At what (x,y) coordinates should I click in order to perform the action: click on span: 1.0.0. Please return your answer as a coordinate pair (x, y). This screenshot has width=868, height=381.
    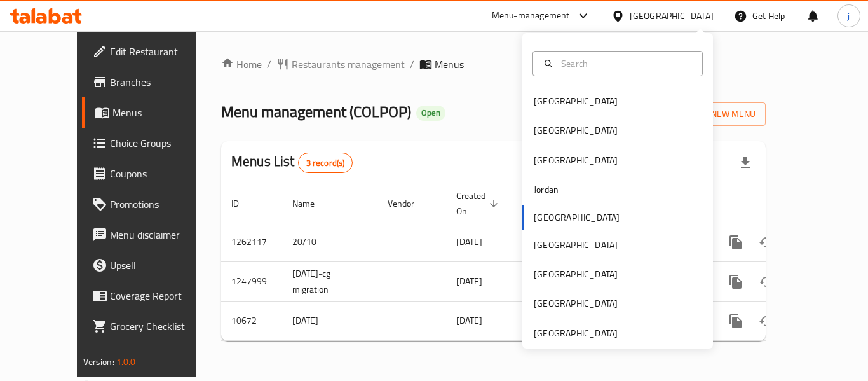
    Looking at the image, I should click on (126, 362).